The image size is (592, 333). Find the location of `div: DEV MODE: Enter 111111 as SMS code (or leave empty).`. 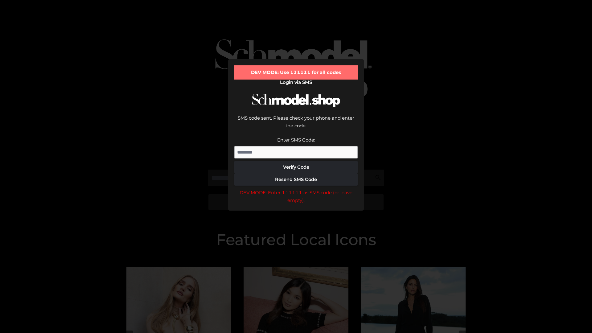

div: DEV MODE: Enter 111111 as SMS code (or leave empty). is located at coordinates (296, 196).